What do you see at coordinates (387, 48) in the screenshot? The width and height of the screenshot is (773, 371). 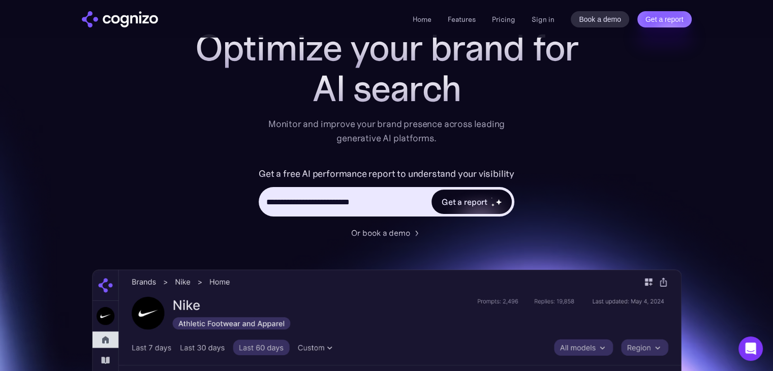 I see `h1: Optimize your brand for` at bounding box center [387, 48].